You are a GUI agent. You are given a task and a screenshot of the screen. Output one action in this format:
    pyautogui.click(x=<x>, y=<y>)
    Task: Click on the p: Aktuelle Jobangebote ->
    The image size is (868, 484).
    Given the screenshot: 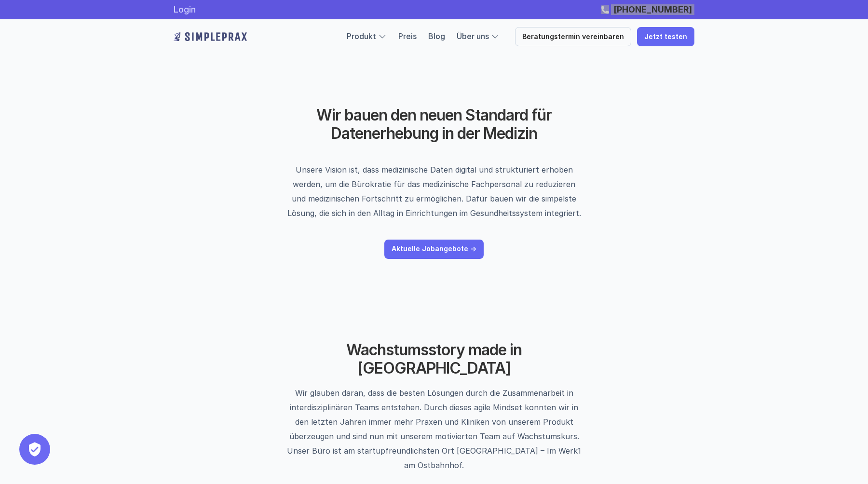 What is the action you would take?
    pyautogui.click(x=434, y=249)
    